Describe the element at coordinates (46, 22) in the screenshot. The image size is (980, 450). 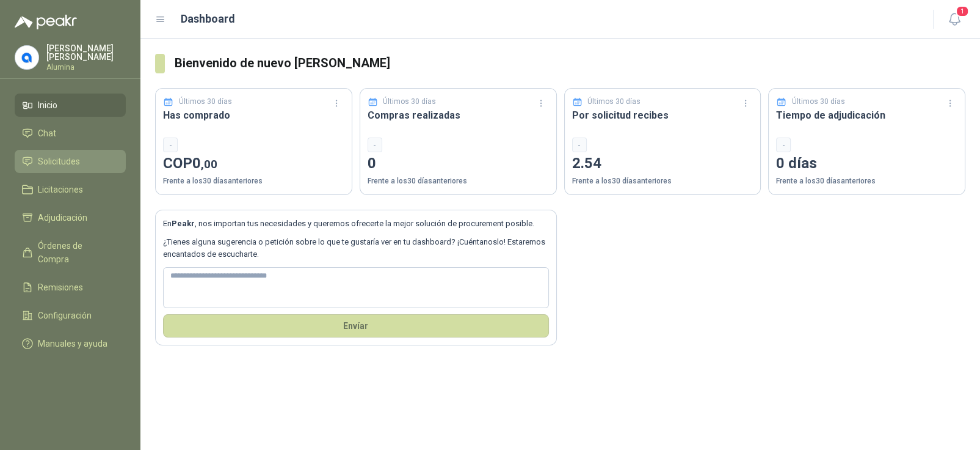
I see `img: Logo peakr` at that location.